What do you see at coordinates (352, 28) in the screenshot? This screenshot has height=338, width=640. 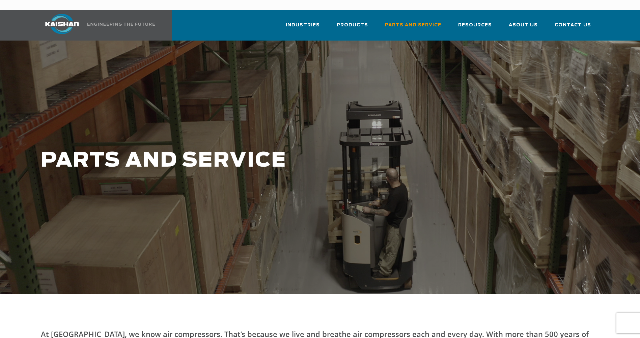 I see `a: Products` at bounding box center [352, 28].